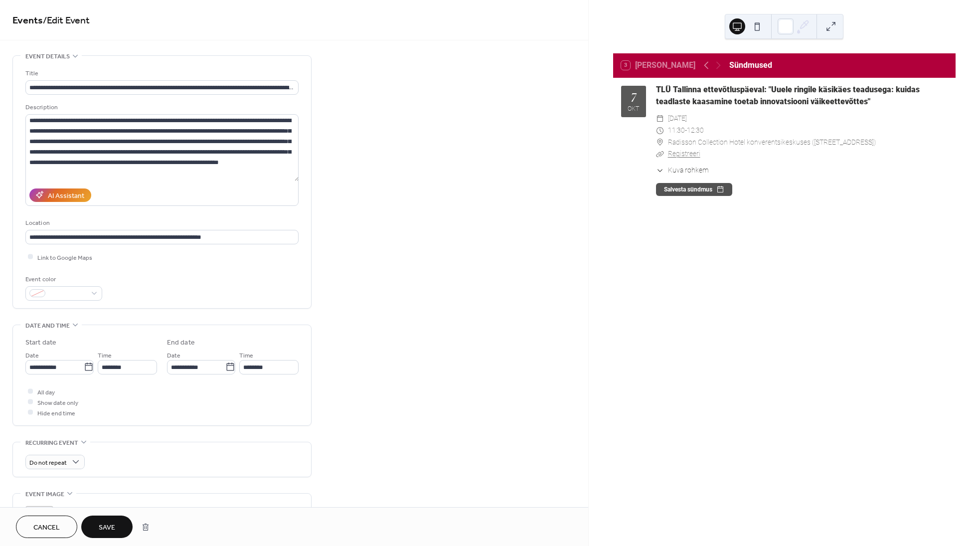 The width and height of the screenshot is (980, 546). I want to click on div: End date, so click(181, 342).